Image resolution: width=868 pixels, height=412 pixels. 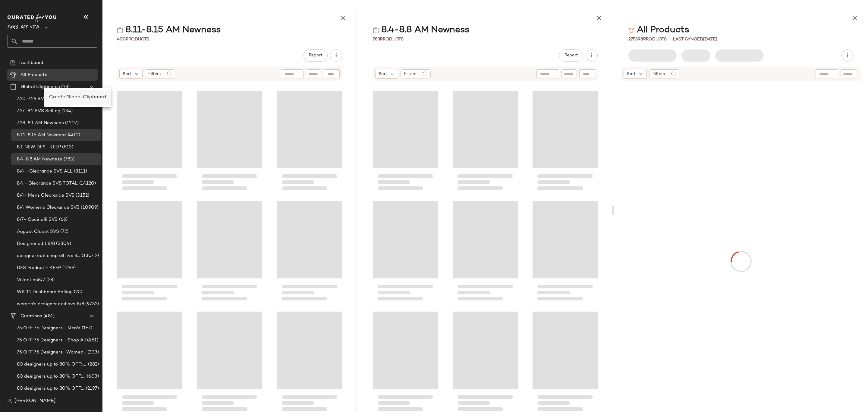 What do you see at coordinates (50, 280) in the screenshot?
I see `span: (28)` at bounding box center [50, 280].